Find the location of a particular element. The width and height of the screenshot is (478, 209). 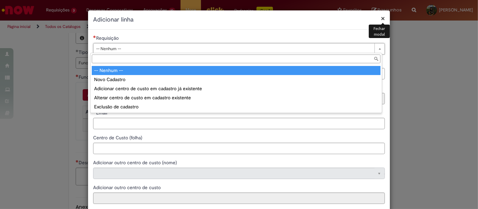

div: Novo Cadastro is located at coordinates (236, 79).